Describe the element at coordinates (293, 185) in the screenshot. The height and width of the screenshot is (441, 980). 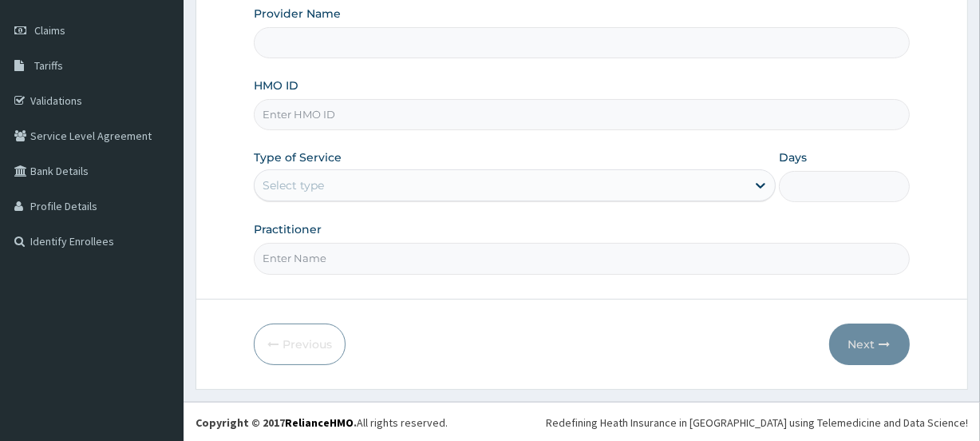
I see `div: Select type` at that location.